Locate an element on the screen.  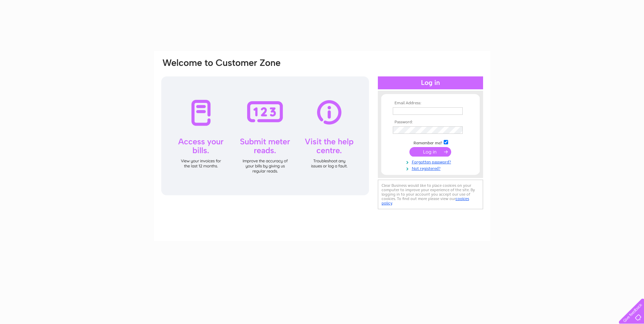
th: Email Address: is located at coordinates (430, 103).